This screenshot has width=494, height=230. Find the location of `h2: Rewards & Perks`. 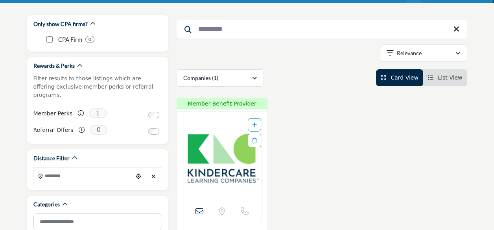

h2: Rewards & Perks is located at coordinates (54, 66).